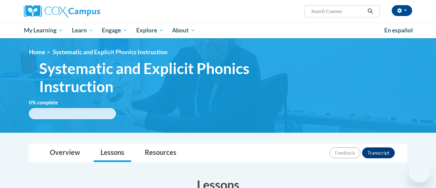  I want to click on button: Account Settings, so click(402, 11).